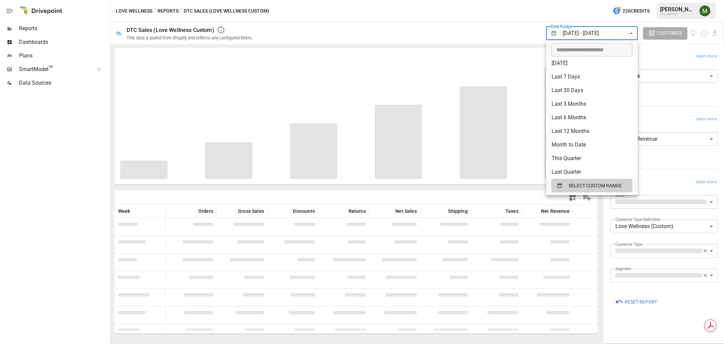 The image size is (724, 344). I want to click on li: Last 12 Months, so click(592, 131).